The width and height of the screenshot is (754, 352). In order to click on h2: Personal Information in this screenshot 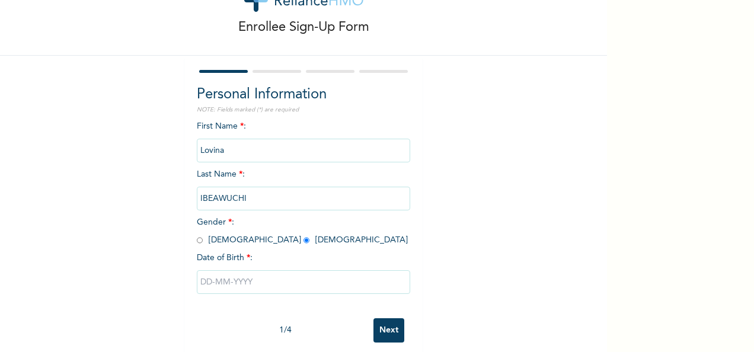, I will do `click(304, 95)`.